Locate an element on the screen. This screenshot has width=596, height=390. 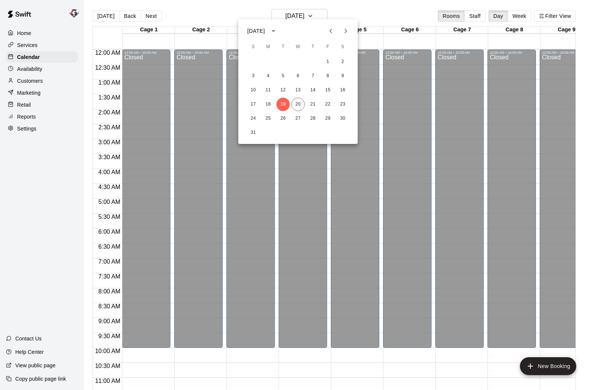
button: 21 is located at coordinates (313, 105).